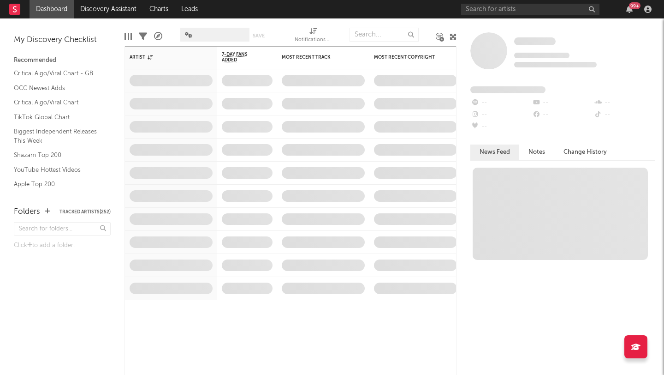 The image size is (664, 375). I want to click on a: OCC Newest Adds, so click(58, 88).